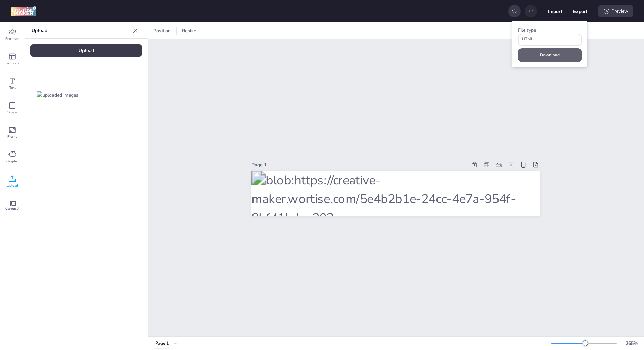 Image resolution: width=644 pixels, height=350 pixels. What do you see at coordinates (12, 39) in the screenshot?
I see `span: Premium` at bounding box center [12, 39].